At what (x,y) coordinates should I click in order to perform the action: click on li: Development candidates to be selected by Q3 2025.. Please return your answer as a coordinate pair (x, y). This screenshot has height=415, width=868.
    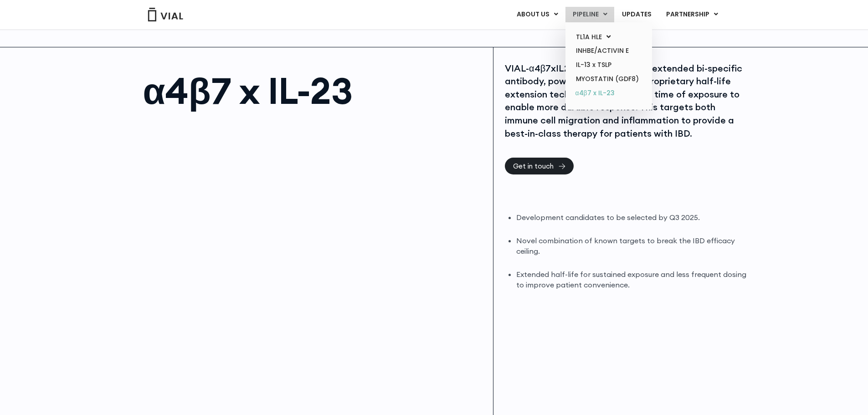
    Looking at the image, I should click on (632, 217).